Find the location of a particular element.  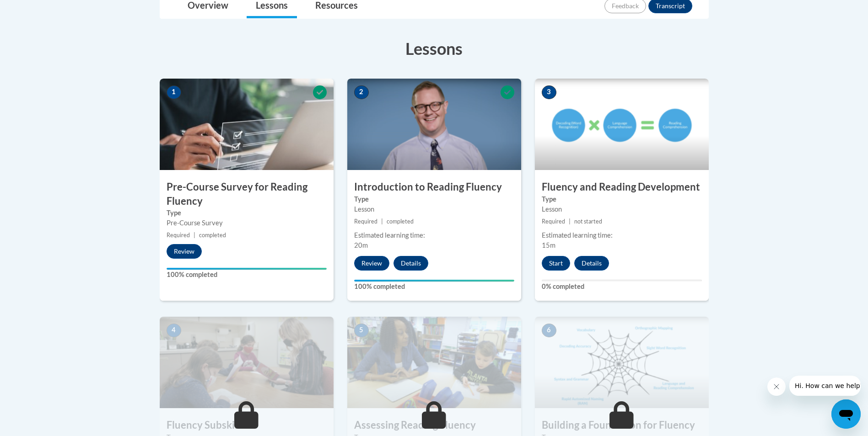

h3: Building a Foundation for Fluency is located at coordinates (622, 426).